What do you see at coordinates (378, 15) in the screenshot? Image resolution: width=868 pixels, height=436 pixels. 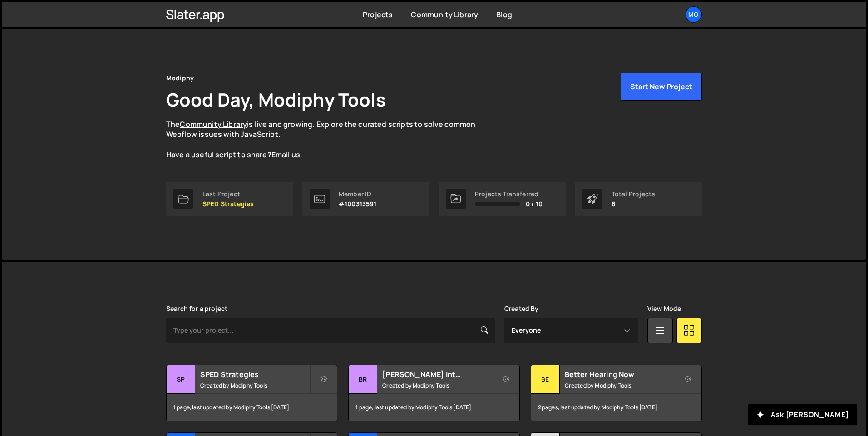 I see `a: Projects` at bounding box center [378, 15].